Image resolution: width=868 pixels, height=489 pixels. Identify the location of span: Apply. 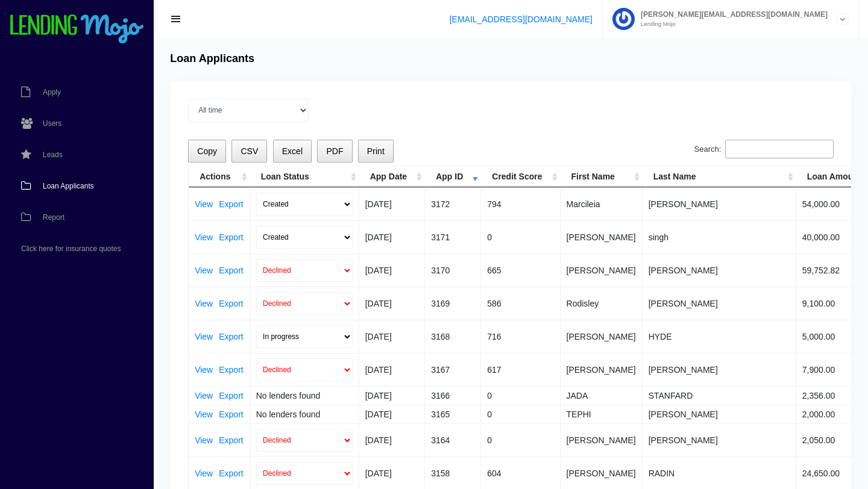
(52, 92).